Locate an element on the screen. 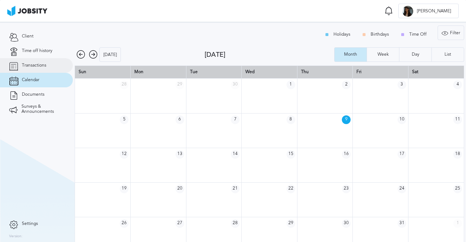  span: 27 is located at coordinates (180, 223).